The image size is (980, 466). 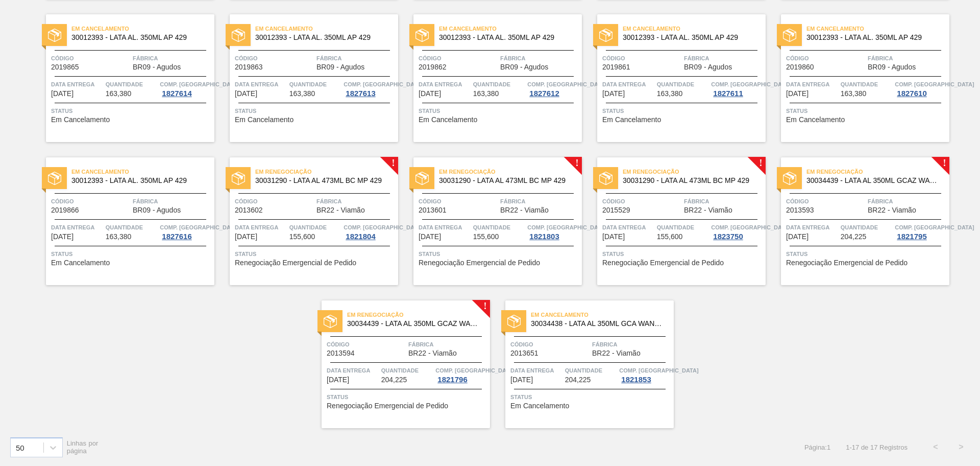 I want to click on span: 2013594, so click(x=341, y=353).